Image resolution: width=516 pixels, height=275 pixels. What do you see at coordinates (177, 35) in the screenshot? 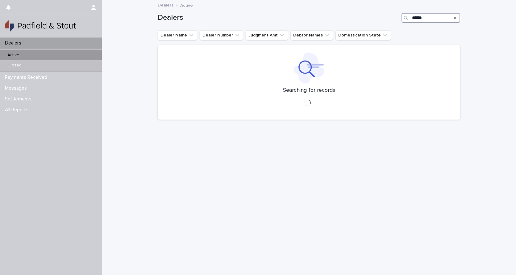
I see `button: Dealer Name` at bounding box center [177, 35].